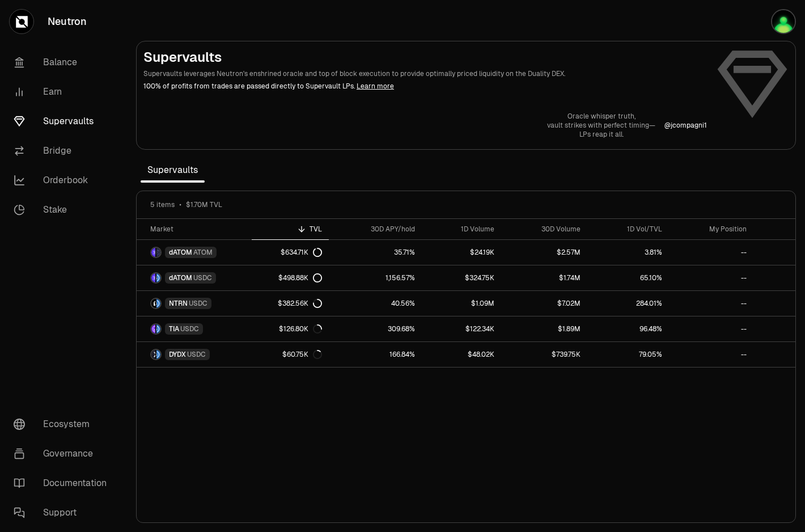 This screenshot has width=805, height=532. Describe the element at coordinates (172, 170) in the screenshot. I see `span: Supervaults` at that location.